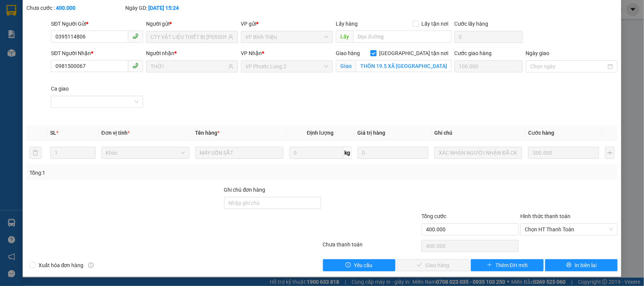  I want to click on span: printer, so click(569, 265).